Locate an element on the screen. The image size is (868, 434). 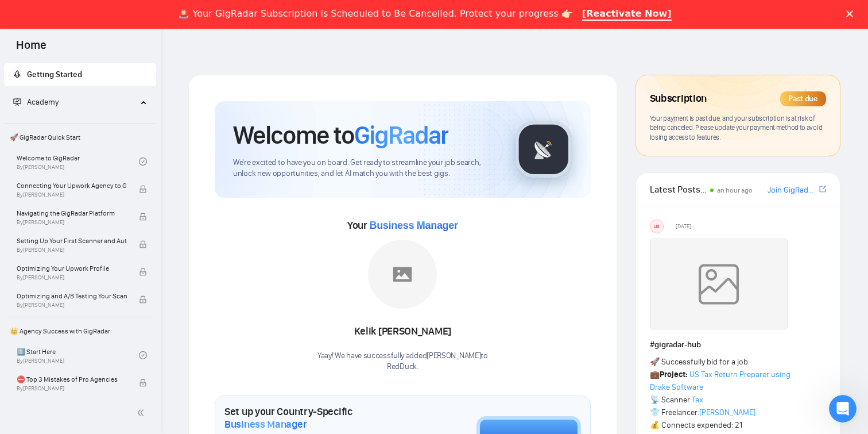
span: Your payment is past due, and your subscription is at risk of being canceled. Please update your ... is located at coordinates (736, 127).